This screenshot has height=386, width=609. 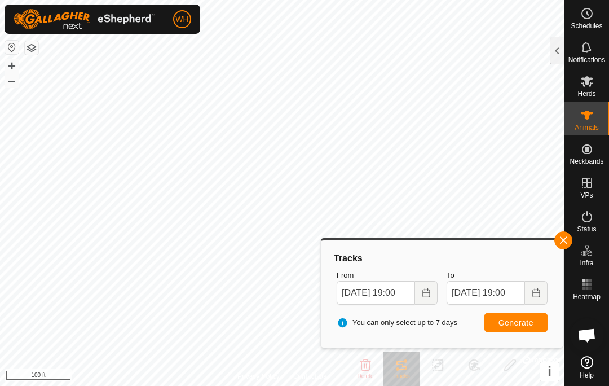 What do you see at coordinates (497, 275) in the screenshot?
I see `label: To` at bounding box center [497, 275].